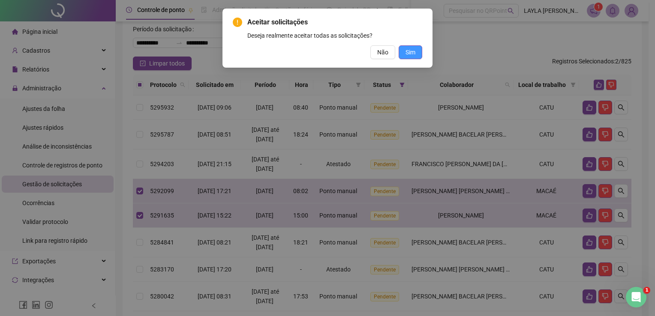 The image size is (655, 316). I want to click on button: Sim, so click(410, 52).